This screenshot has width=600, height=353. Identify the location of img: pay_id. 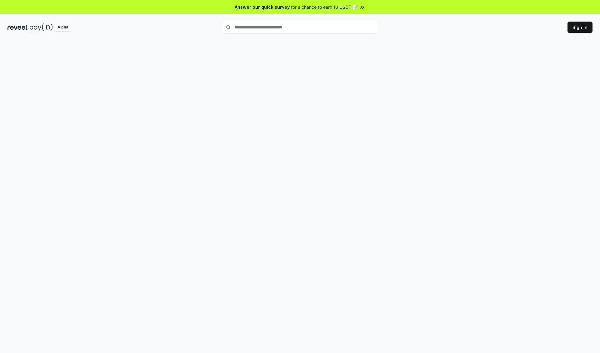
(41, 27).